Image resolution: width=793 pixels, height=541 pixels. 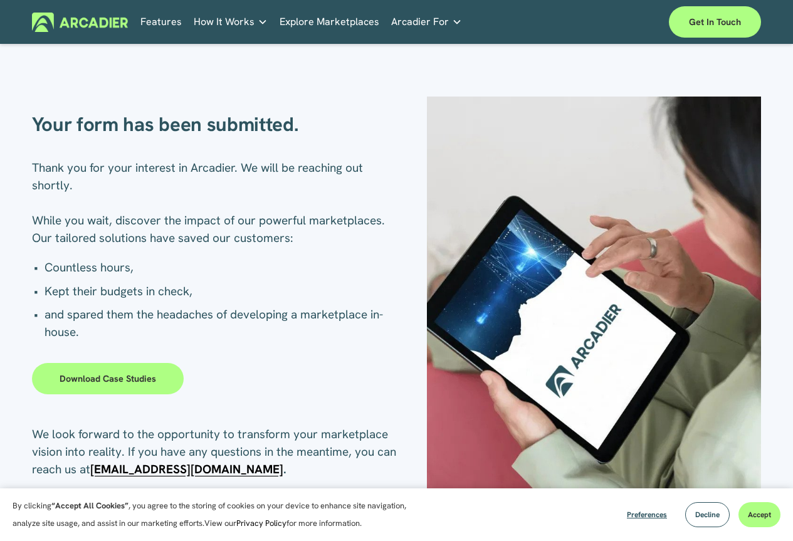 What do you see at coordinates (262, 523) in the screenshot?
I see `a: Privacy Policy` at bounding box center [262, 523].